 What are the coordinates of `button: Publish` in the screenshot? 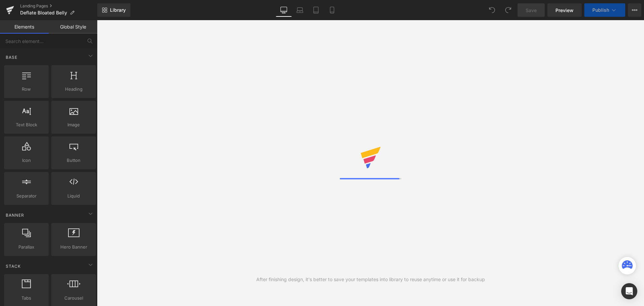 It's located at (605, 10).